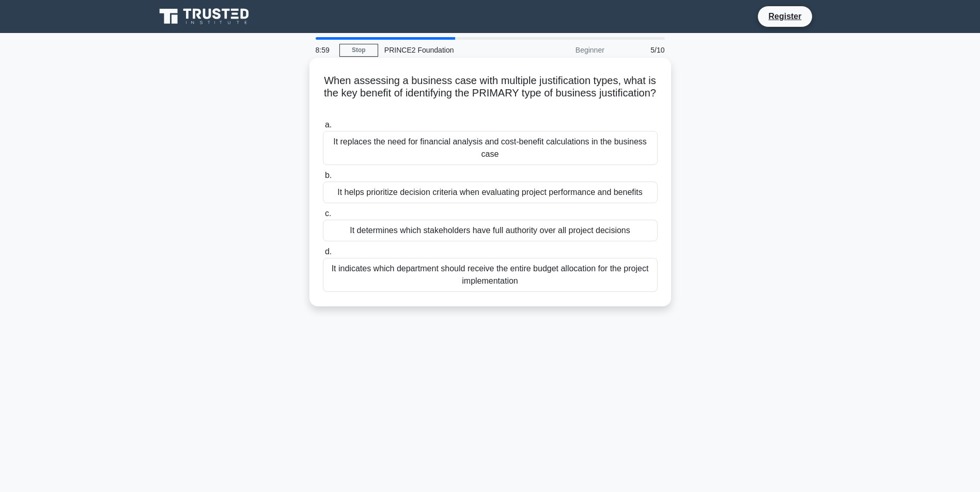 The image size is (980, 492). I want to click on div: It helps prioritize decision criteria when evaluating project performance and benefits, so click(490, 192).